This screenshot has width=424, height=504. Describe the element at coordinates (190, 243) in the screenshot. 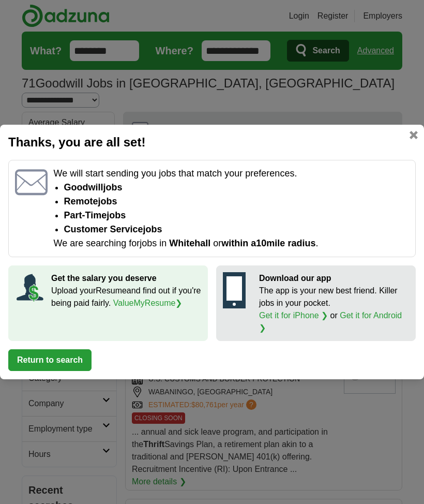

I see `span: Whitehall` at that location.